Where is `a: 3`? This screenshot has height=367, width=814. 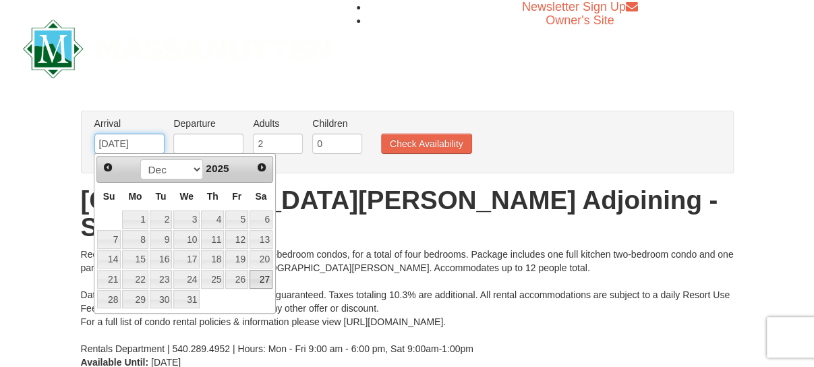
a: 3 is located at coordinates (186, 220).